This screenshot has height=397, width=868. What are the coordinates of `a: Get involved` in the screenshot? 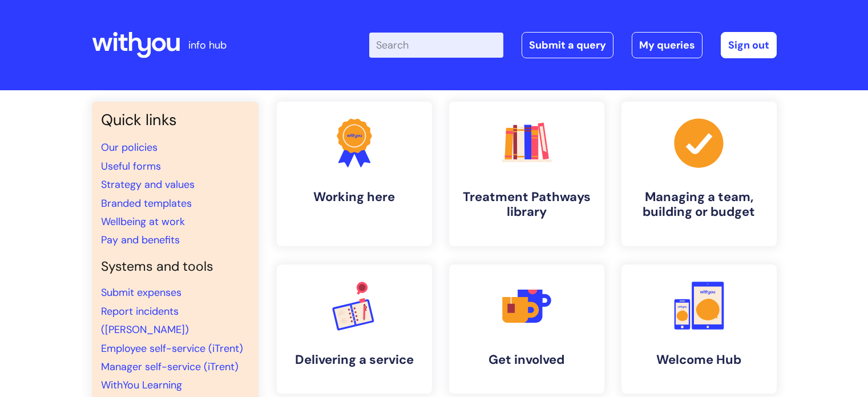 It's located at (526, 329).